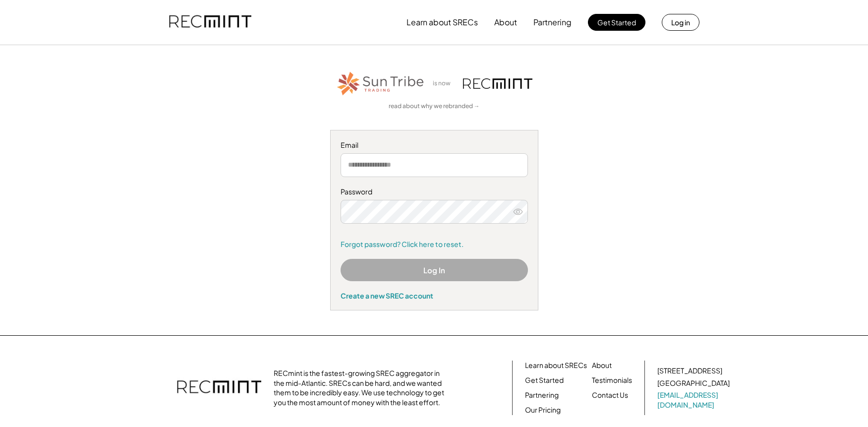  I want to click on button: Log in, so click(680, 22).